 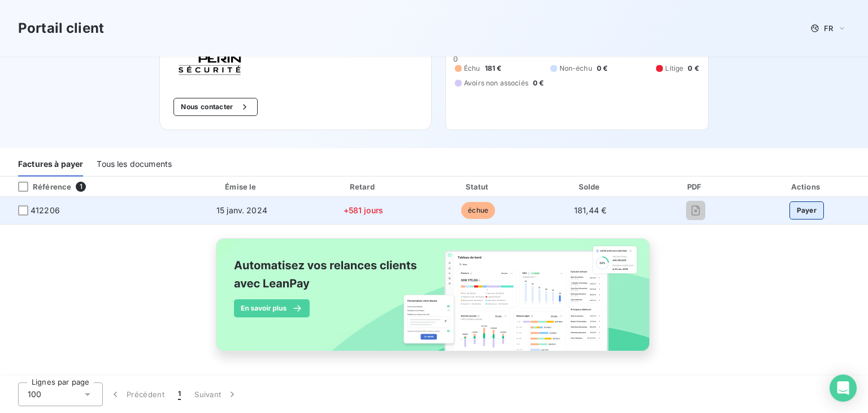 What do you see at coordinates (50, 164) in the screenshot?
I see `div: Factures à payer` at bounding box center [50, 164].